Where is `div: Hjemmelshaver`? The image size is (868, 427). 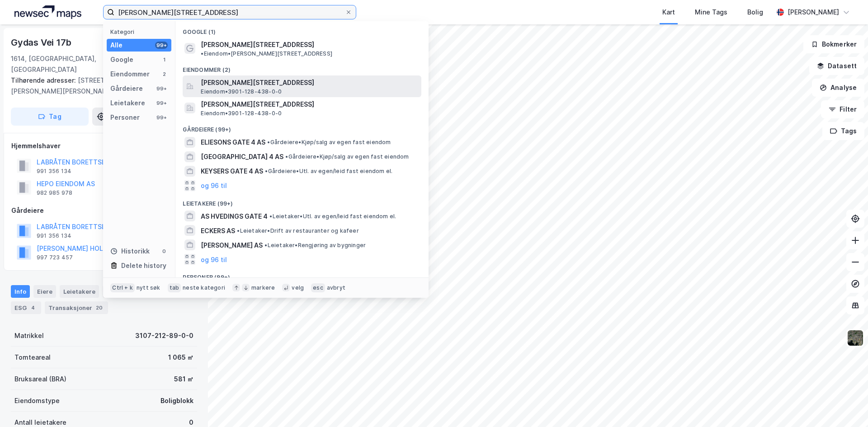
div: Hjemmelshaver is located at coordinates (104, 146).